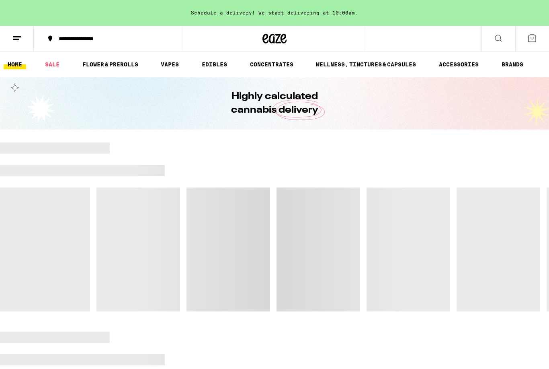 The image size is (549, 369). I want to click on a: EDIBLES, so click(214, 64).